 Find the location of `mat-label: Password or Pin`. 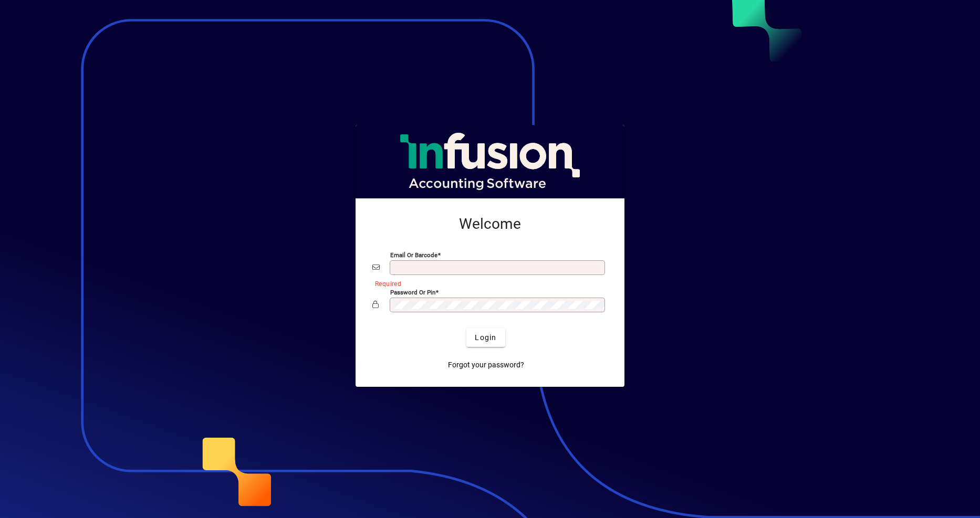

mat-label: Password or Pin is located at coordinates (413, 292).